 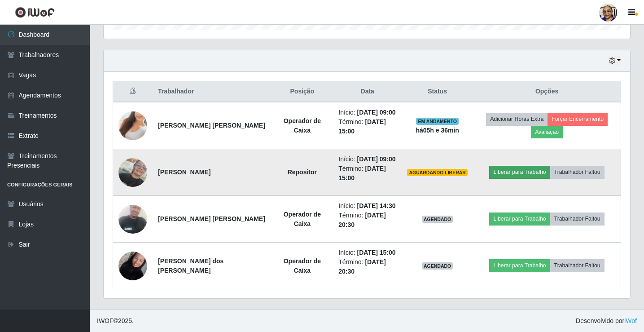 What do you see at coordinates (133, 173) in the screenshot?
I see `img: 1720171489810.jpeg` at bounding box center [133, 173].